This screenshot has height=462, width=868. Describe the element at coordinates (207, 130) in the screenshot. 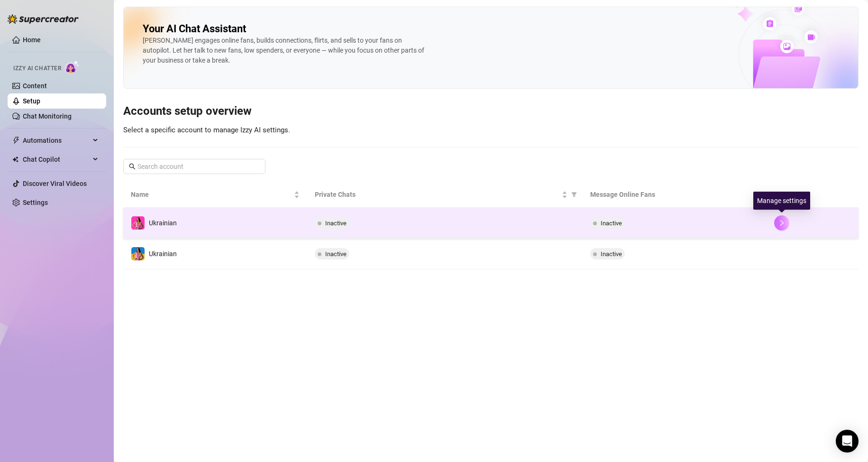

I see `span: Select a specific account to manage Izzy AI settings.` at that location.